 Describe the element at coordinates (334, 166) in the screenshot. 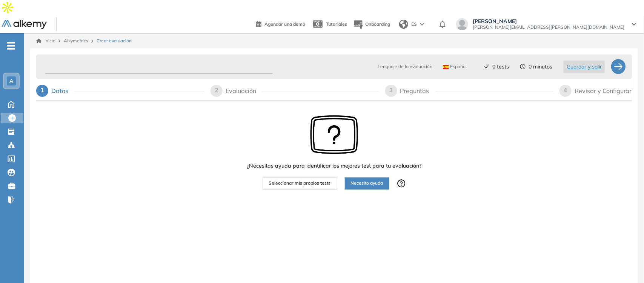

I see `span: ¿Necesitas ayuda para identificar los mejores test para tu evaluación?` at that location.